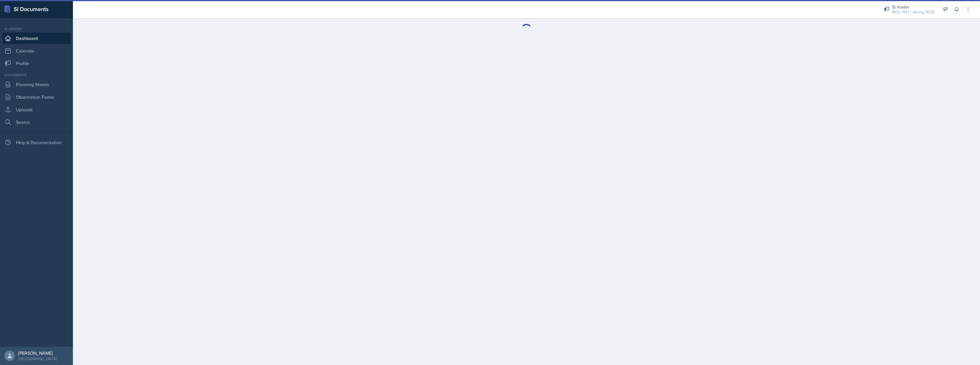  What do you see at coordinates (913, 12) in the screenshot?
I see `div: BIOL 1107 / Spring 2025` at bounding box center [913, 12].